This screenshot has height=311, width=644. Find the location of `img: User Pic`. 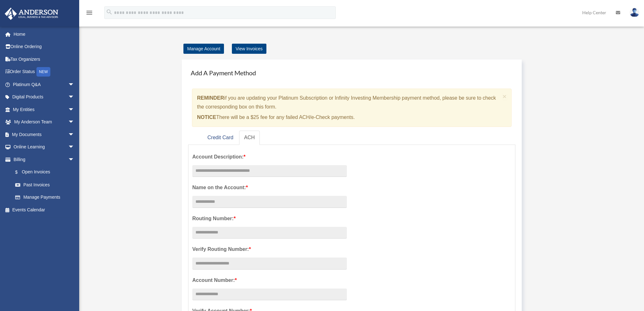

img: User Pic is located at coordinates (635, 12).